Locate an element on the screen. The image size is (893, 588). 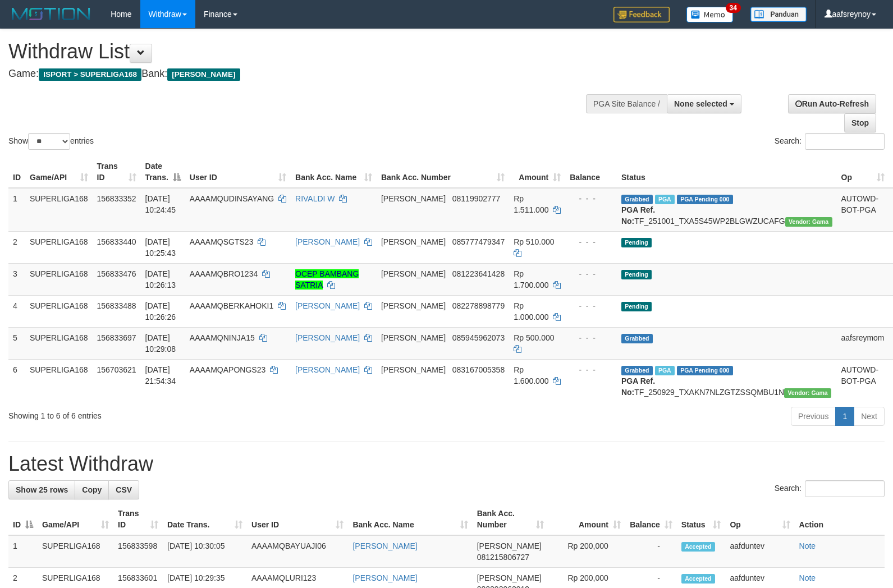
div: PGA Site Balance / is located at coordinates (627, 104).